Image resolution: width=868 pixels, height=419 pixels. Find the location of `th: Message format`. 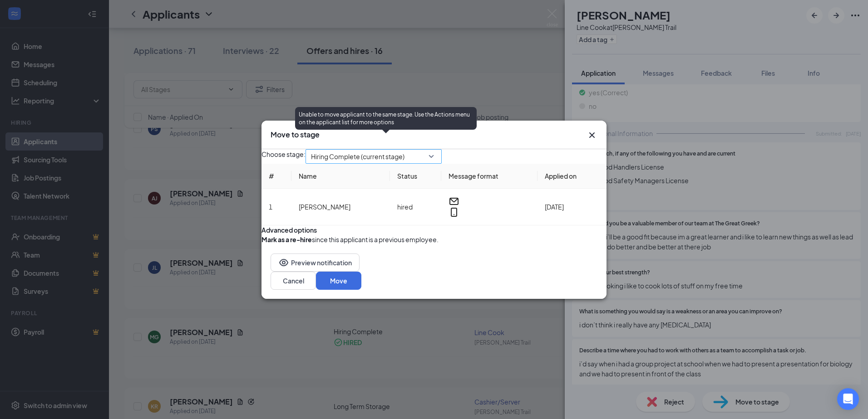

th: Message format is located at coordinates (489, 176).